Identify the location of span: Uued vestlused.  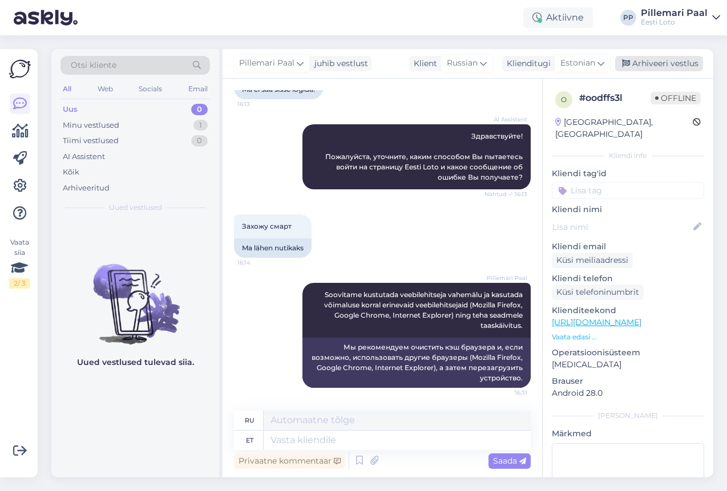
(135, 208).